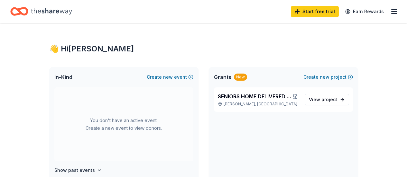 Image resolution: width=407 pixels, height=177 pixels. What do you see at coordinates (41, 11) in the screenshot?
I see `a: Home` at bounding box center [41, 11].